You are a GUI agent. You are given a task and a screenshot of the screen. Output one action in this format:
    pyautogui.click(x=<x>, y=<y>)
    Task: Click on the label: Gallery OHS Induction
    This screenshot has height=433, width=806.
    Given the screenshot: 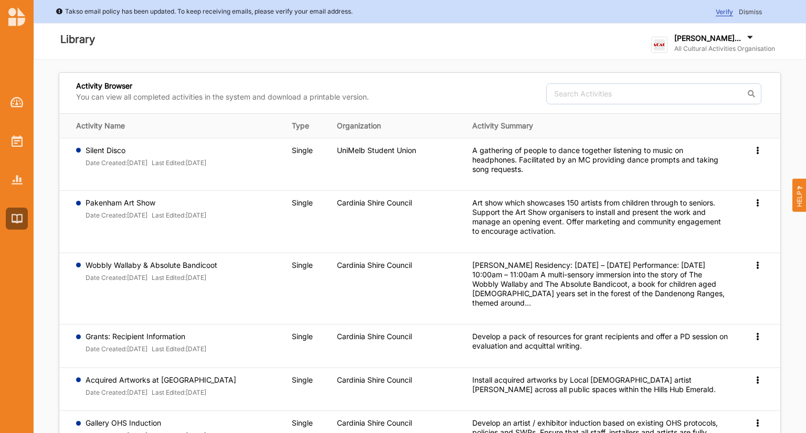 What is the action you would take?
    pyautogui.click(x=146, y=423)
    